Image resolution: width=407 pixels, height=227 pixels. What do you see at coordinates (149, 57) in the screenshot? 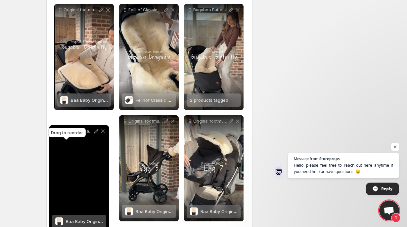
I see `div: Fellhof Classic Bugaboo DragonflyFellhof Classic Sheepskin Footmuff | BlackFellhof Classic Sheeps...` at bounding box center [149, 57].